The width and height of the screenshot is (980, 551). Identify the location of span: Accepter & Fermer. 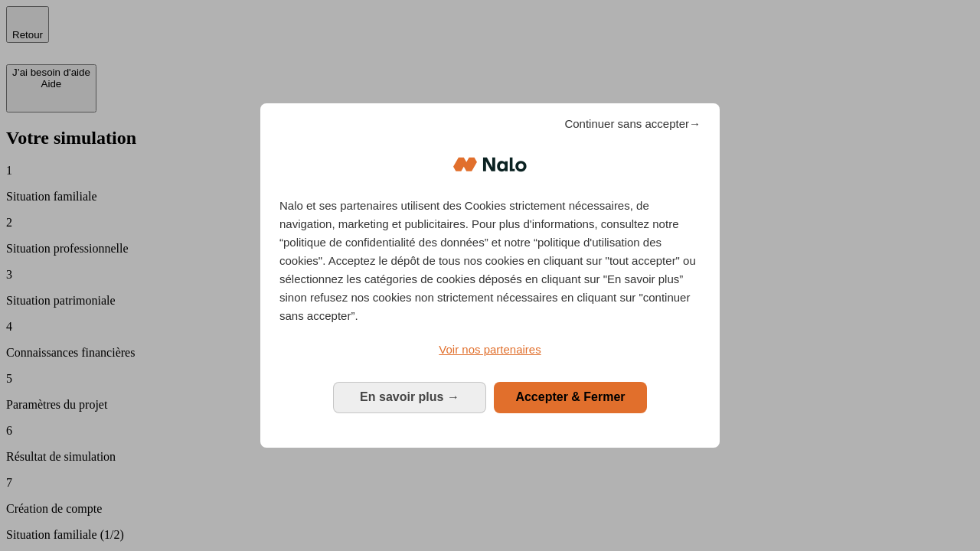
(570, 396).